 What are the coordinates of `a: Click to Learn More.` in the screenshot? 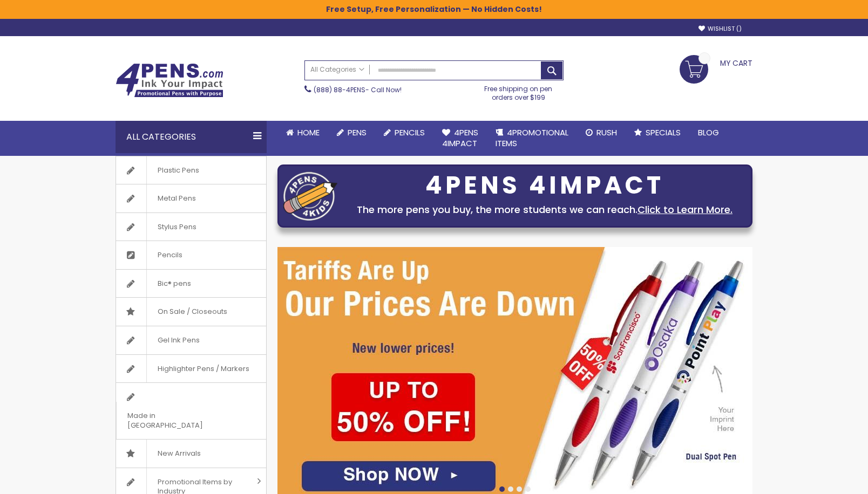 It's located at (685, 209).